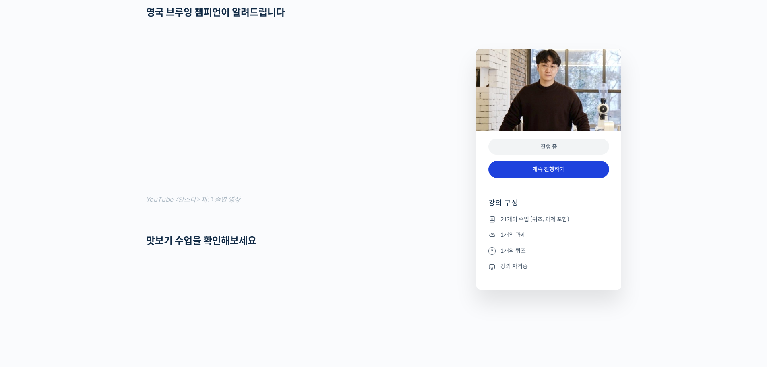 The height and width of the screenshot is (367, 767). What do you see at coordinates (549, 251) in the screenshot?
I see `li: 1개의 퀴즈` at bounding box center [549, 251].